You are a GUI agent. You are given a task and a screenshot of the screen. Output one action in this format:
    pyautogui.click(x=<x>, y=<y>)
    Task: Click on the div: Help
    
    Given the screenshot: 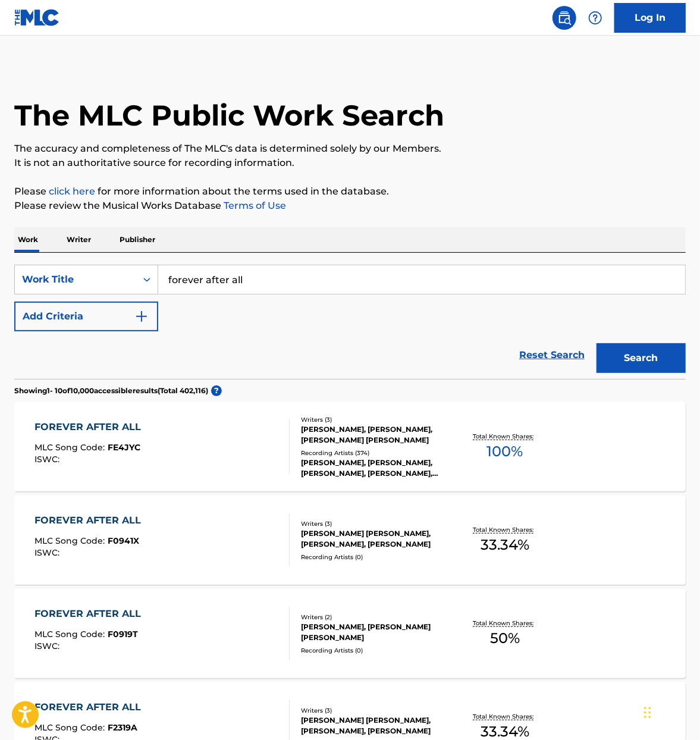 What is the action you would take?
    pyautogui.click(x=595, y=18)
    